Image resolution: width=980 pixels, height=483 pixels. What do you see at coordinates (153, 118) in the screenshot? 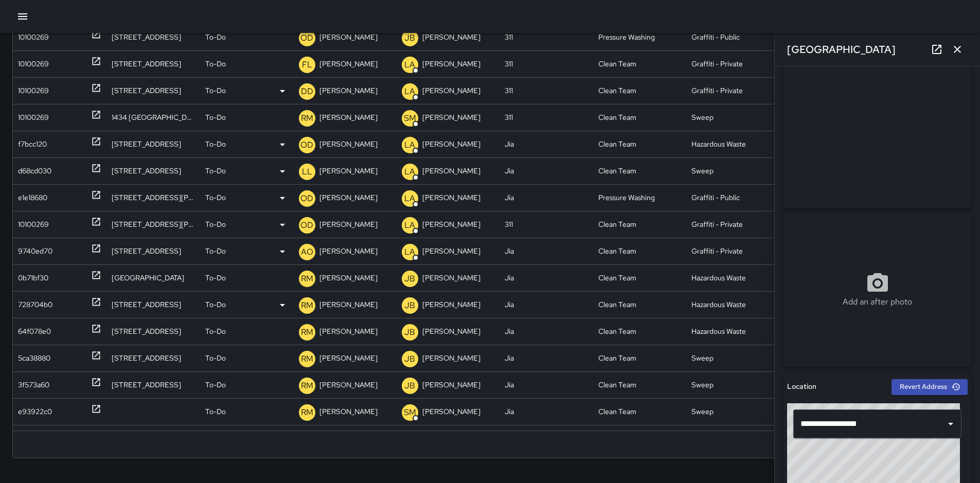
I see `div: 1434 Market Street` at bounding box center [153, 118].